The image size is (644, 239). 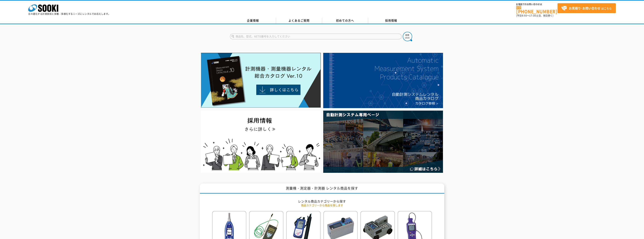 I want to click on a: 初めての方へ, so click(x=345, y=21).